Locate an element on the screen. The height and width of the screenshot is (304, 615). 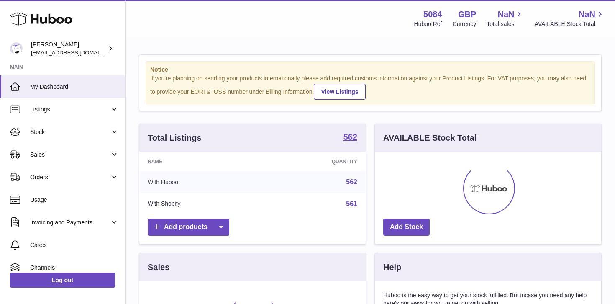
a: NaN Total sales is located at coordinates (505, 18).